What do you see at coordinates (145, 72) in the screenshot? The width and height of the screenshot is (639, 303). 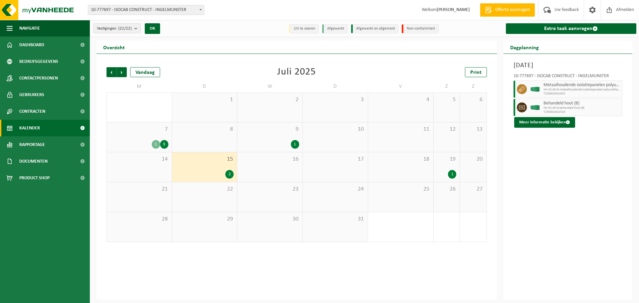 I see `div: Vandaag` at bounding box center [145, 72].